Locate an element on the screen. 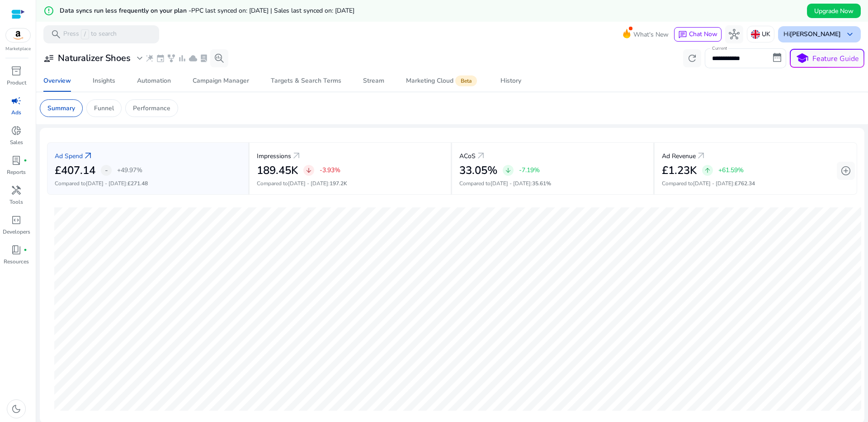 This screenshot has width=868, height=422. p: Funnel is located at coordinates (104, 108).